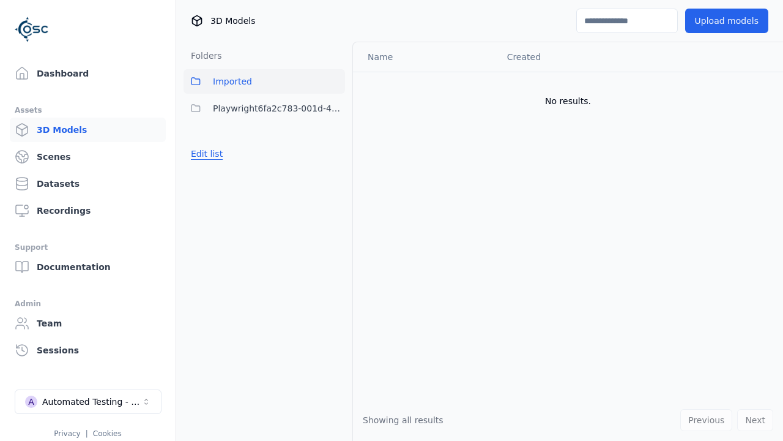 The image size is (783, 441). Describe the element at coordinates (88, 184) in the screenshot. I see `a: Datasets` at that location.